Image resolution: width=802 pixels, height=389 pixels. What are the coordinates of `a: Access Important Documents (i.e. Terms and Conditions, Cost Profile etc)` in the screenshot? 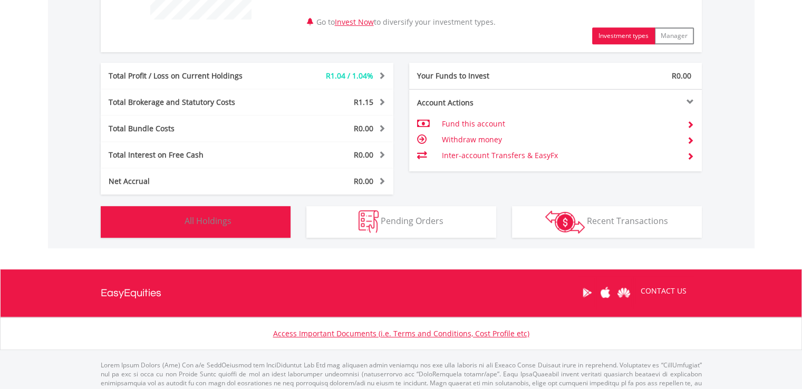 It's located at (401, 333).